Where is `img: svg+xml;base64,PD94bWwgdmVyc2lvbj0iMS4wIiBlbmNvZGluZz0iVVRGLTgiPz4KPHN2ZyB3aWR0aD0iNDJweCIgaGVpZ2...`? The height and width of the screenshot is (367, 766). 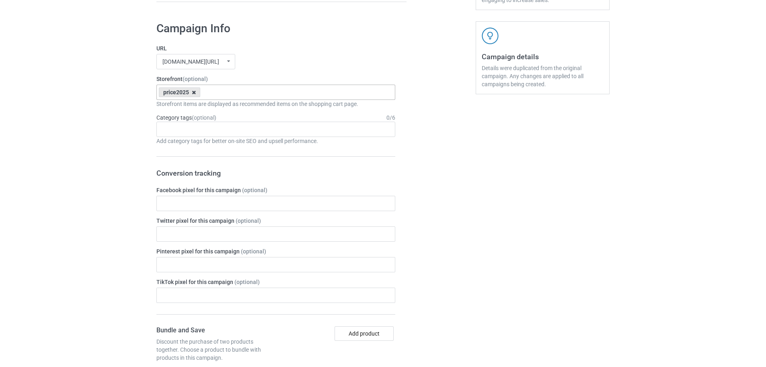
img: svg+xml;base64,PD94bWwgdmVyc2lvbj0iMS4wIiBlbmNvZGluZz0iVVRGLTgiPz4KPHN2ZyB3aWR0aD0iNDJweCIgaGVpZ2... is located at coordinates (490, 36).